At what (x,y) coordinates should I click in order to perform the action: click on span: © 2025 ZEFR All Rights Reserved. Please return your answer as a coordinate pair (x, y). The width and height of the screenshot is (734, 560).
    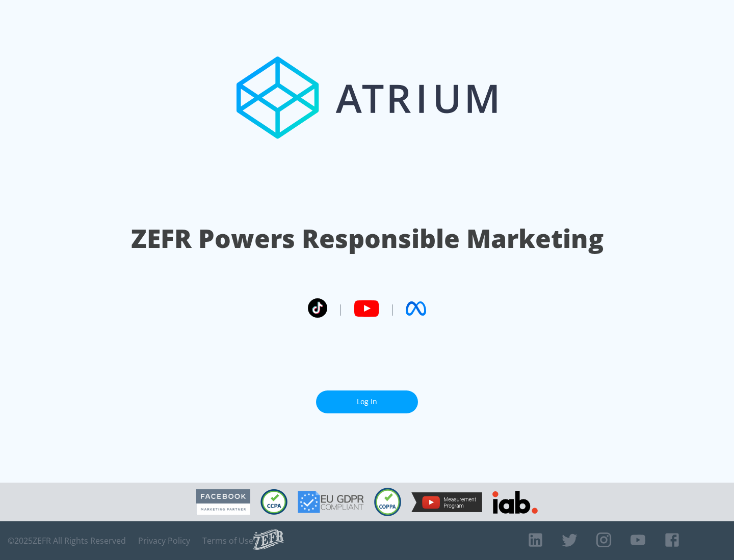
    Looking at the image, I should click on (67, 541).